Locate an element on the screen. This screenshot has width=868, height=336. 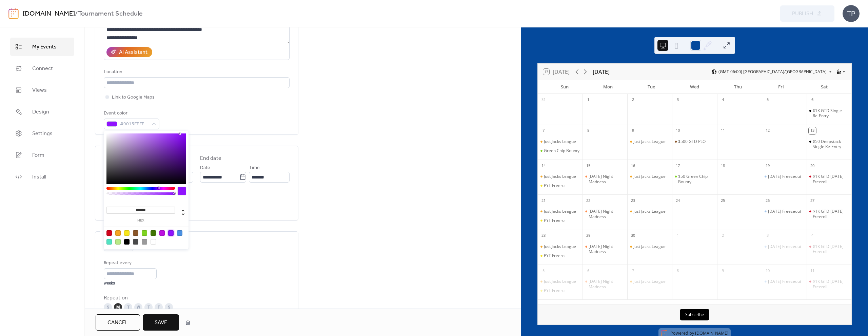
div: 13 is located at coordinates (812, 131).